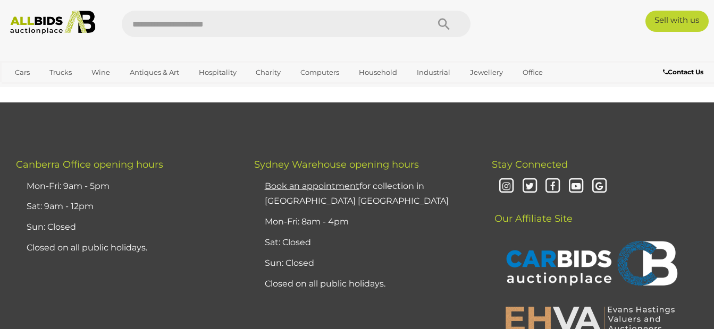  I want to click on a: Contact Us, so click(684, 72).